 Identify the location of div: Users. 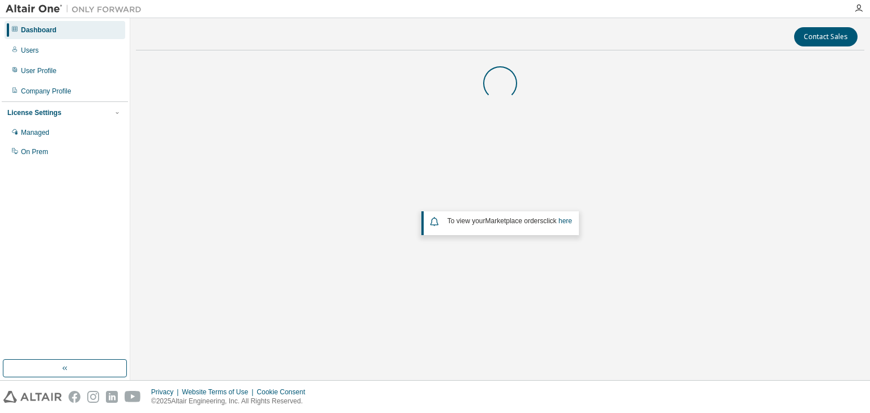
(29, 50).